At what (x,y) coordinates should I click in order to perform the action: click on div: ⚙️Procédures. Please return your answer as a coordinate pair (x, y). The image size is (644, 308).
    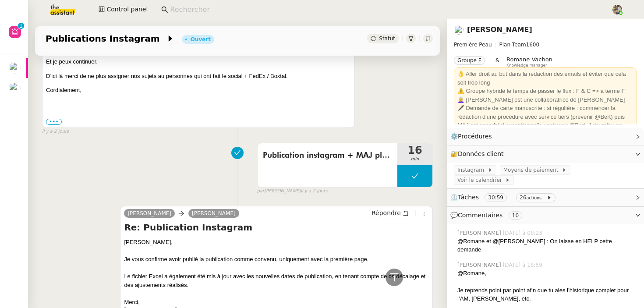
    Looking at the image, I should click on (546, 136).